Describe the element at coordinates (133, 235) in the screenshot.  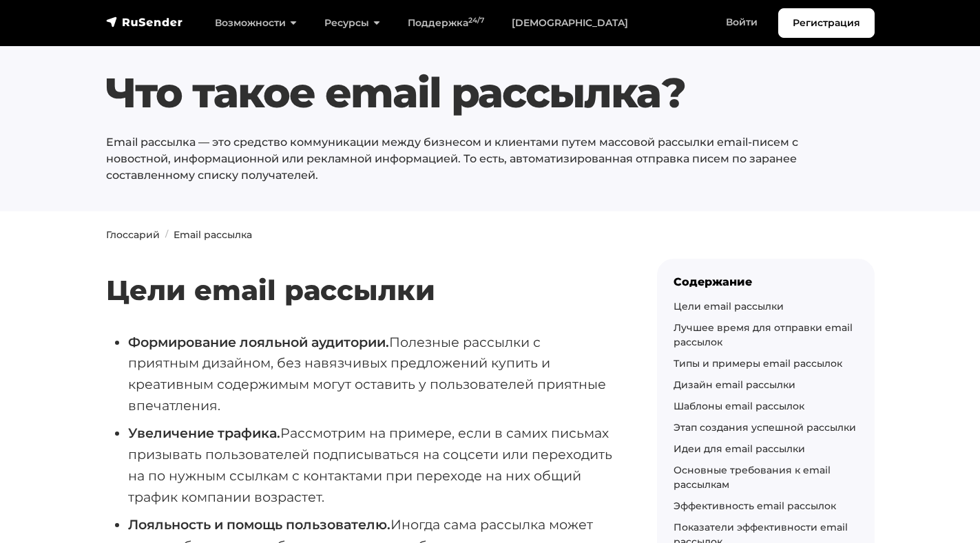
I see `a: Глоссарий` at that location.